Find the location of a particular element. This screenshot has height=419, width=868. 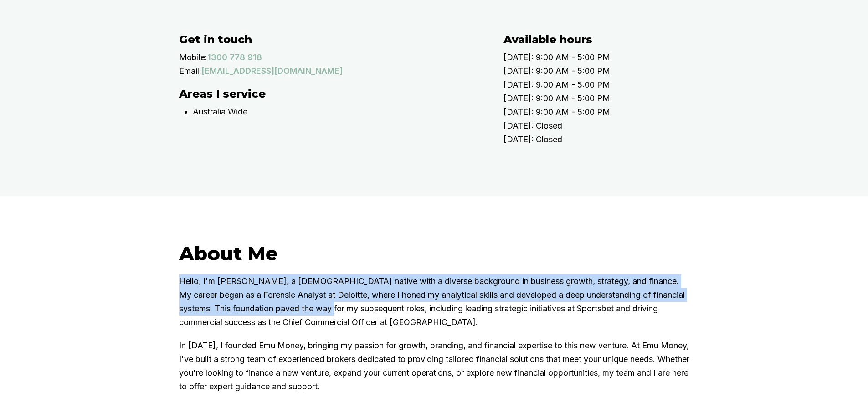

h2: Areas I service is located at coordinates (332, 94).